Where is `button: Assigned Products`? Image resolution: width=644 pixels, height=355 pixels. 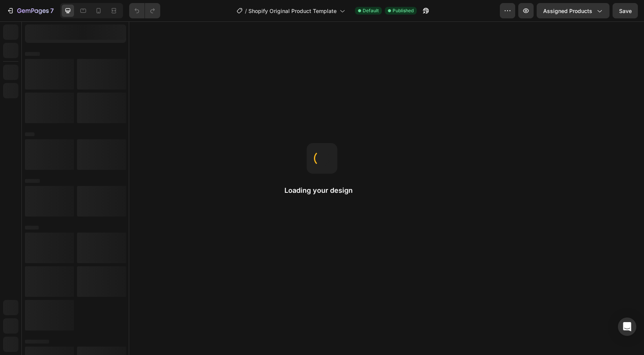
button: Assigned Products is located at coordinates (573, 10).